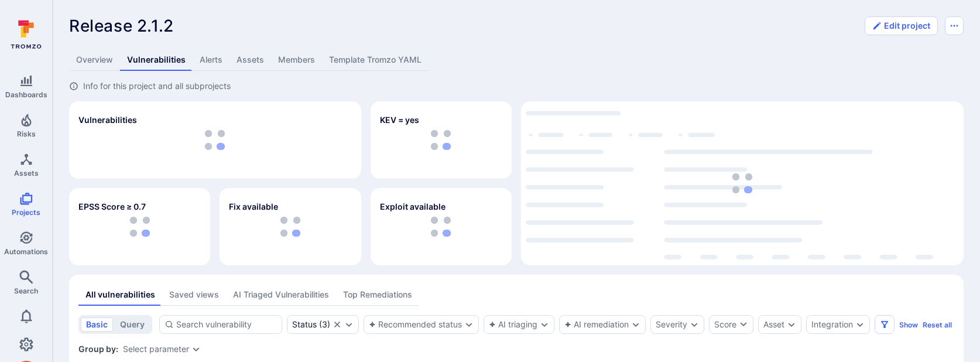 The height and width of the screenshot is (362, 980). Describe the element at coordinates (120, 295) in the screenshot. I see `div: All vulnerabilities` at that location.